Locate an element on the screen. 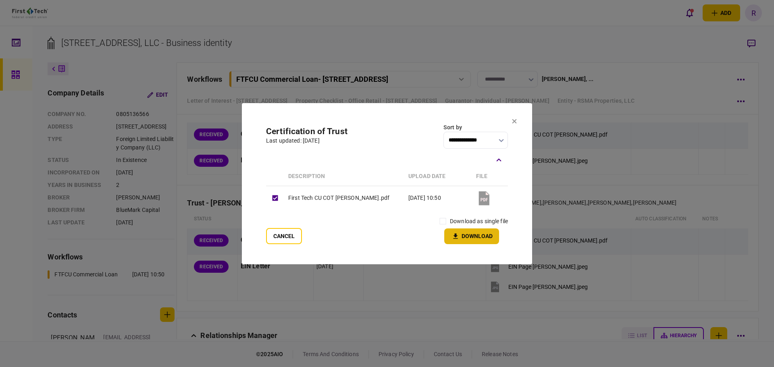 The width and height of the screenshot is (774, 367). th: file is located at coordinates (490, 176).